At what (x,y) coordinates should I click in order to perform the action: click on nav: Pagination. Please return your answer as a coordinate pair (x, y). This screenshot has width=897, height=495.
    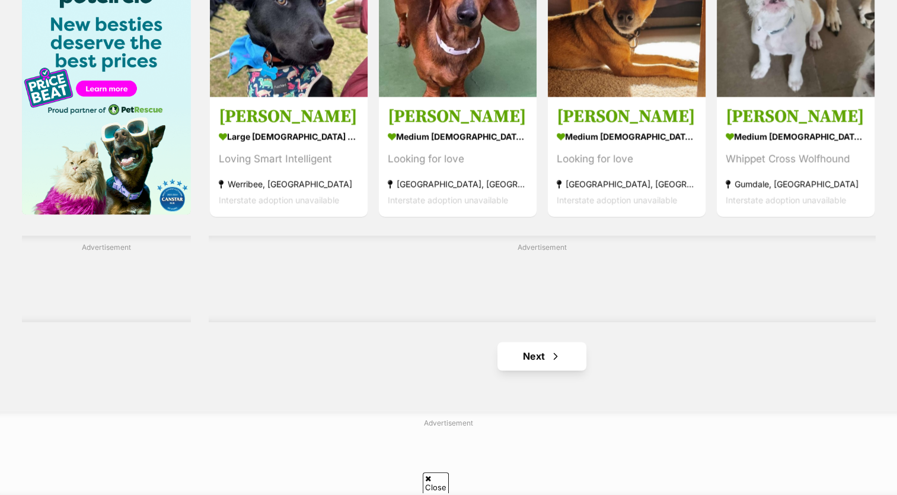
    Looking at the image, I should click on (542, 356).